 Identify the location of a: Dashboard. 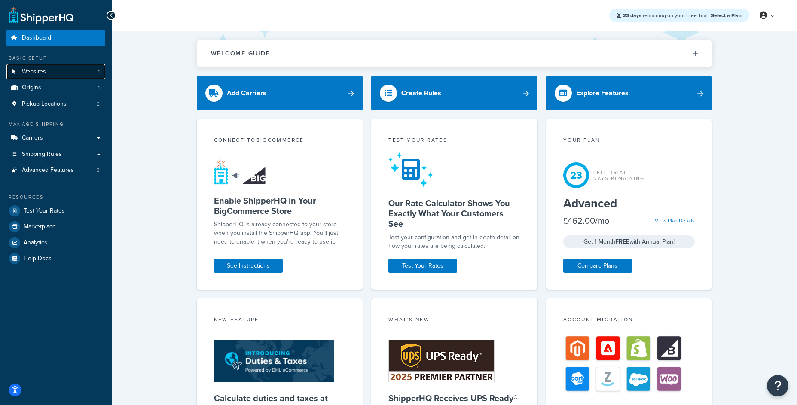
(56, 38).